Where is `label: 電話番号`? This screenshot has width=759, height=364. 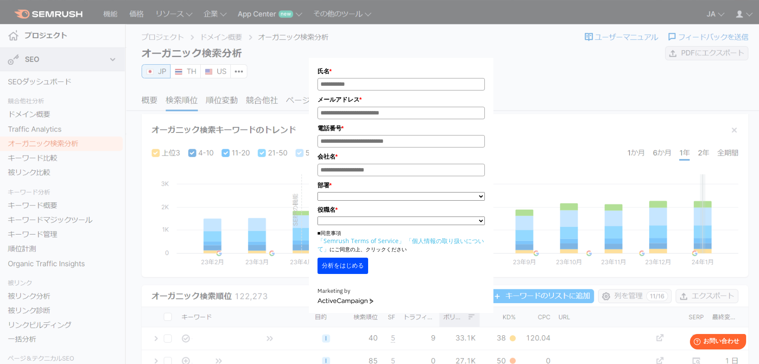
label: 電話番号 is located at coordinates (401, 128).